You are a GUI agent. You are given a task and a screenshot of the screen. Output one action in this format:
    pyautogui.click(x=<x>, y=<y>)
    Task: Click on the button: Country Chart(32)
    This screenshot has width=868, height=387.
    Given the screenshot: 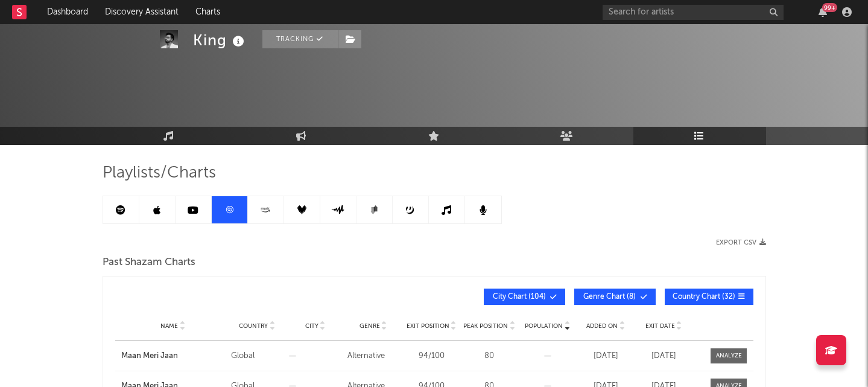 What is the action you would take?
    pyautogui.click(x=709, y=297)
    